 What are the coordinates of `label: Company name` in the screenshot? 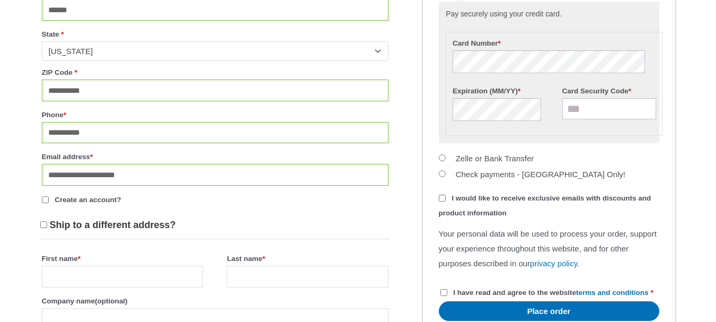 It's located at (215, 300).